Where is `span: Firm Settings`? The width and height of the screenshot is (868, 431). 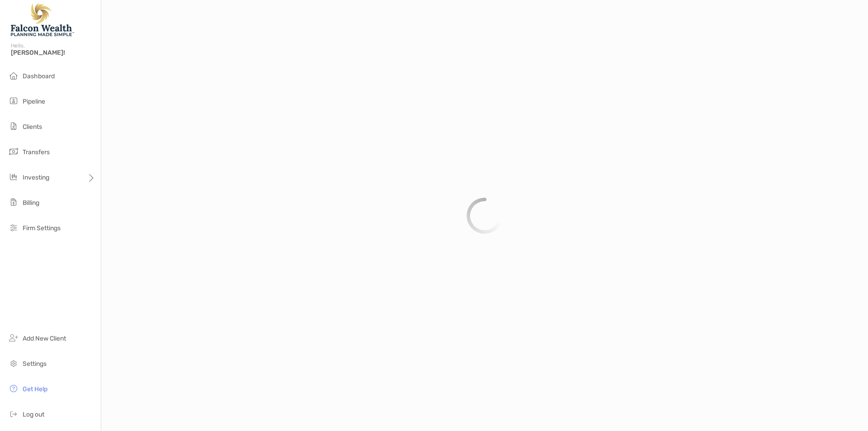 span: Firm Settings is located at coordinates (41, 228).